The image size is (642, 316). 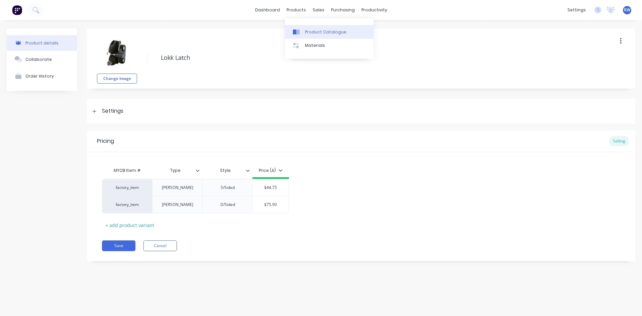 What do you see at coordinates (42, 76) in the screenshot?
I see `button: Order History` at bounding box center [42, 76].